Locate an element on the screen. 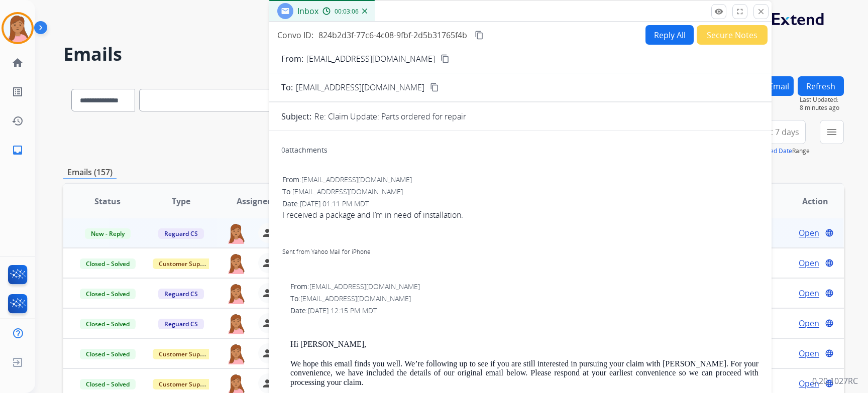  button: Last 7 days is located at coordinates (778, 132).